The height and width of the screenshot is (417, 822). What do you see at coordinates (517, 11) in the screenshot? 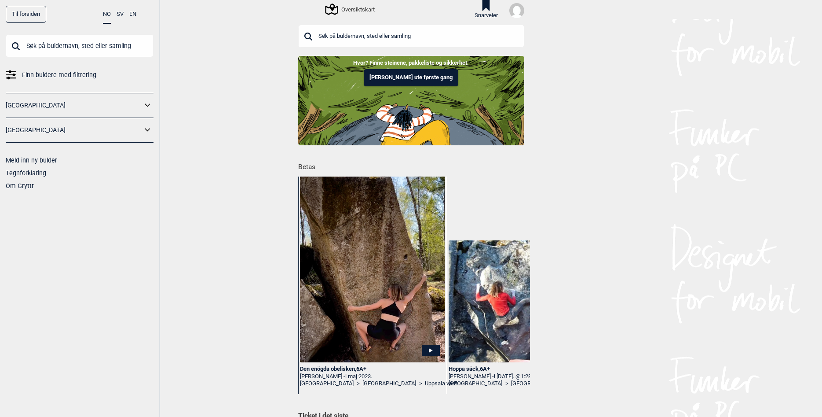
I see `img: User fallback1` at bounding box center [517, 11].